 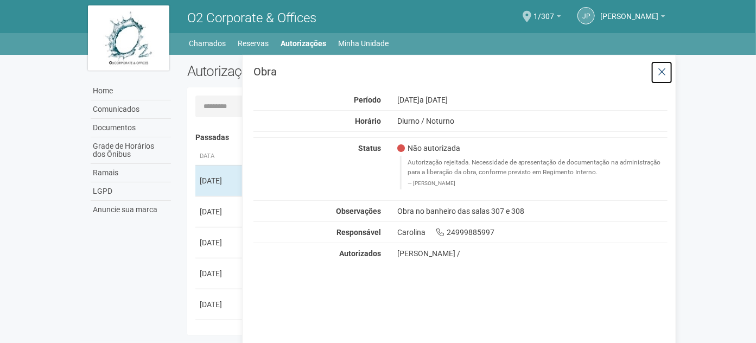 I want to click on a: 1/307, so click(x=547, y=18).